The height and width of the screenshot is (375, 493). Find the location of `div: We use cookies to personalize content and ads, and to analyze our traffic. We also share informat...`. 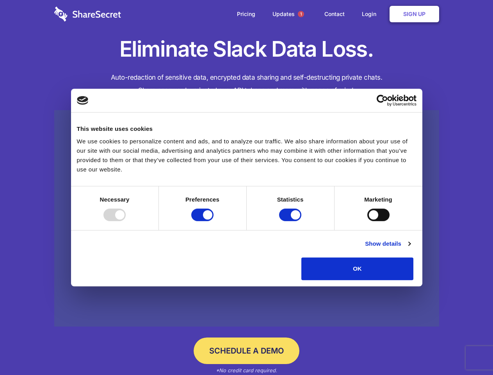

div: We use cookies to personalize content and ads, and to analyze our traffic. We also share informat... is located at coordinates (247, 155).